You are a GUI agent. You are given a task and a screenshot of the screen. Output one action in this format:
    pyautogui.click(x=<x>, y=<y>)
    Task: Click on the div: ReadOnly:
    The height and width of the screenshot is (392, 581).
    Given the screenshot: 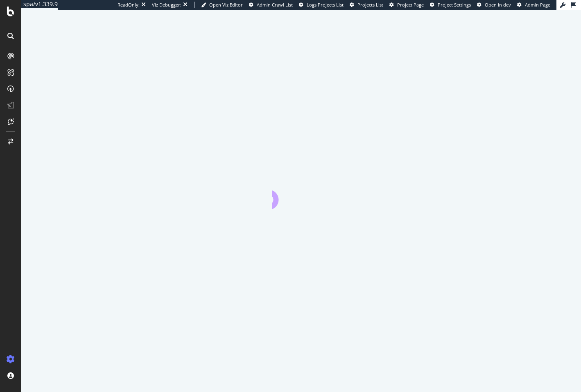 What is the action you would take?
    pyautogui.click(x=128, y=5)
    